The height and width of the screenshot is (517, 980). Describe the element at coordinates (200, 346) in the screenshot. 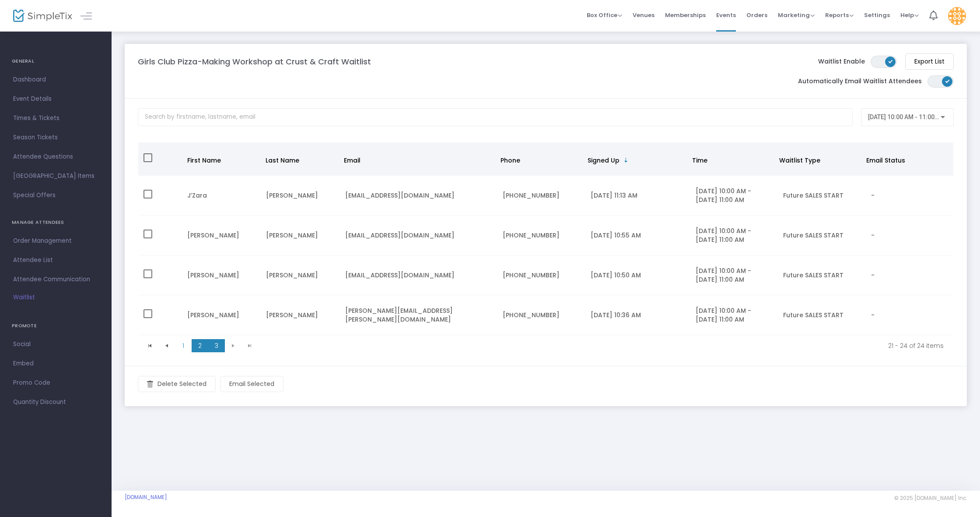

I see `span: Page 2` at that location.